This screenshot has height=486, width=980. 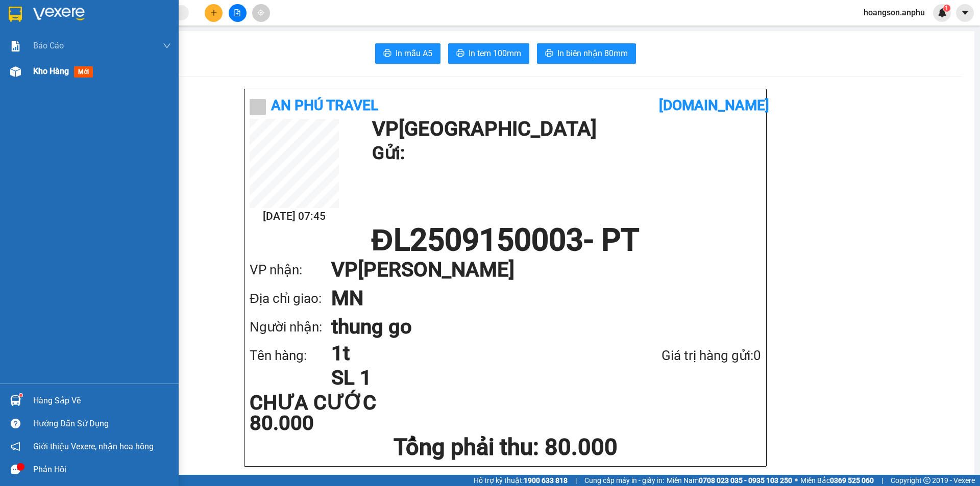 What do you see at coordinates (261, 12) in the screenshot?
I see `button: aim` at bounding box center [261, 12].